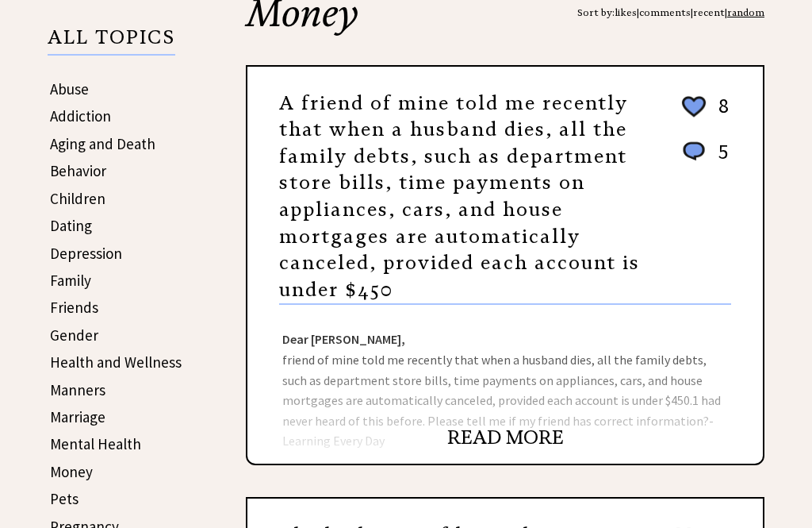  Describe the element at coordinates (720, 114) in the screenshot. I see `td: 8` at that location.